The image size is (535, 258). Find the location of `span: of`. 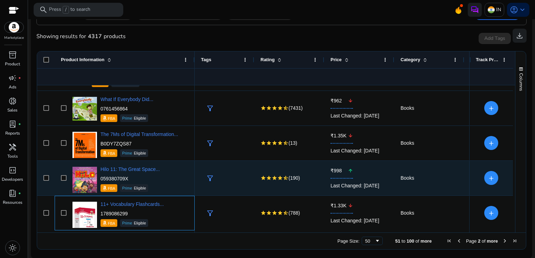

span: of is located at coordinates (417, 241).